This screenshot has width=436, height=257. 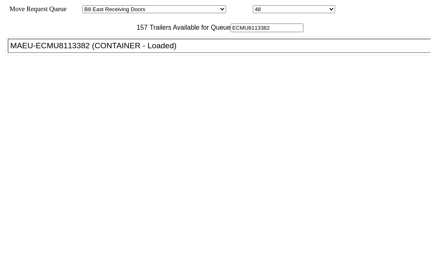 I want to click on span: Area, so click(x=74, y=9).